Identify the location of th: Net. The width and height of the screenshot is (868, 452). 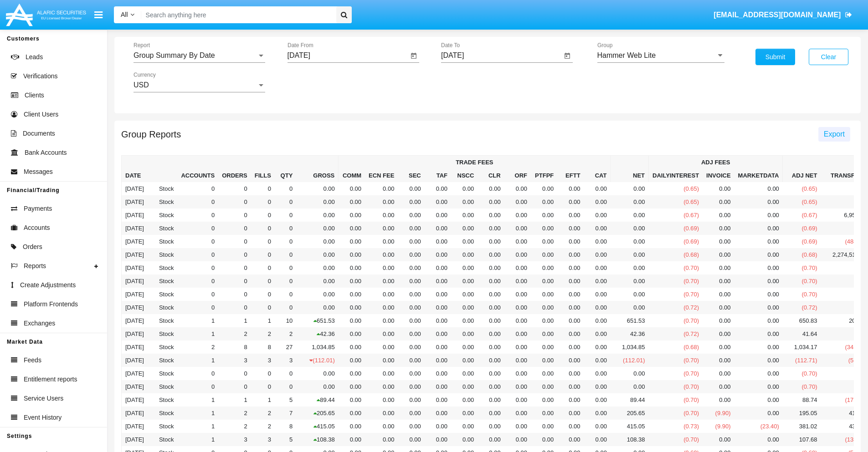
(629, 169).